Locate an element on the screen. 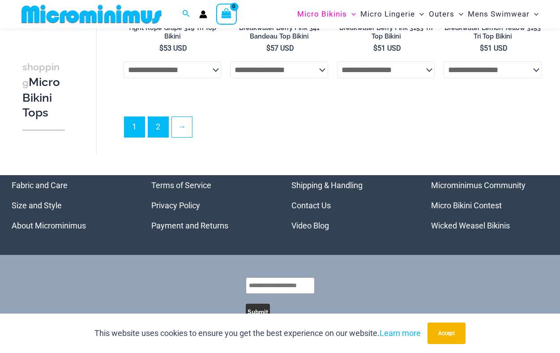 The width and height of the screenshot is (560, 353). a: Micro BikinisMenu ToggleMenu Toggle is located at coordinates (326, 14).